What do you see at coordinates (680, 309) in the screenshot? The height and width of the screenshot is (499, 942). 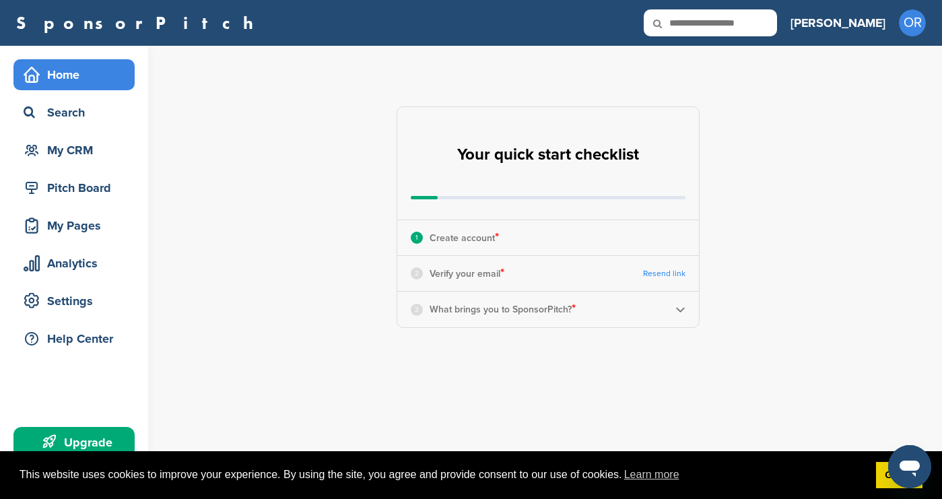 I see `img: Checklist arrow 2` at bounding box center [680, 309].